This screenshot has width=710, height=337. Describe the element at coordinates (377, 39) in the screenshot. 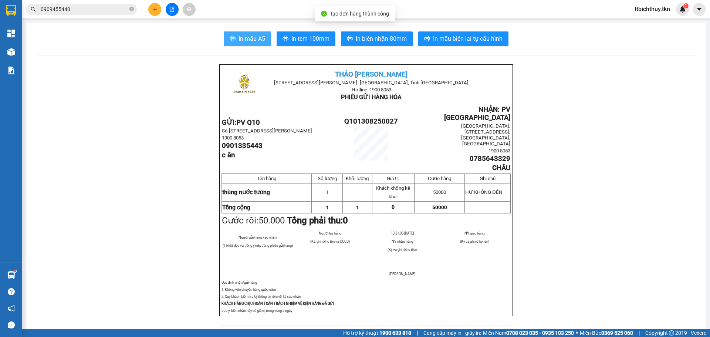

I see `button: printerIn biên nhận 80mm` at that location.